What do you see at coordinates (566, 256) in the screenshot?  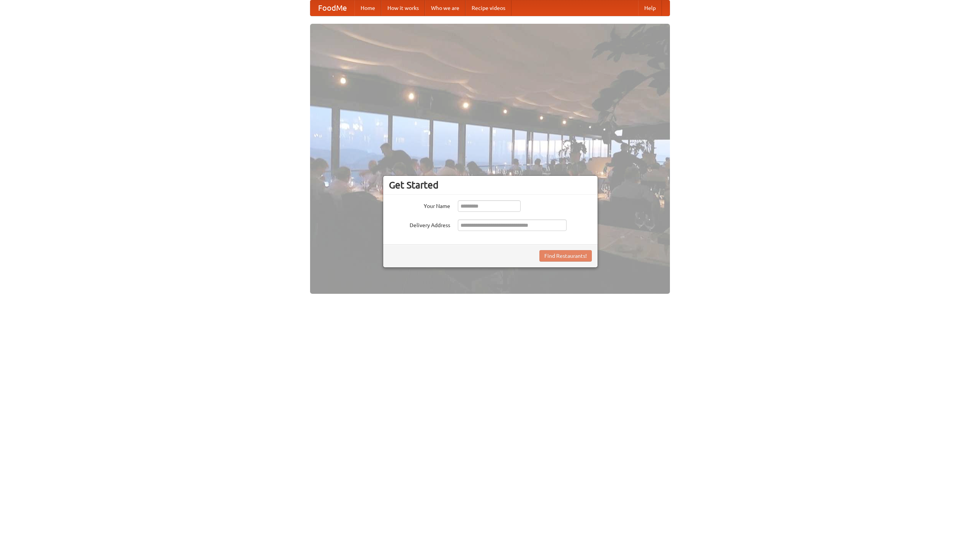 I see `button: Find Restaurants!` at bounding box center [566, 256].